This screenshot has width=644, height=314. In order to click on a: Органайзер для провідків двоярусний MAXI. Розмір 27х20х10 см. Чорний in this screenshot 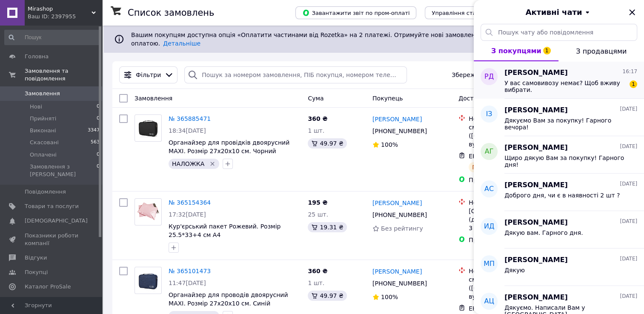, I will do `click(229, 147)`.